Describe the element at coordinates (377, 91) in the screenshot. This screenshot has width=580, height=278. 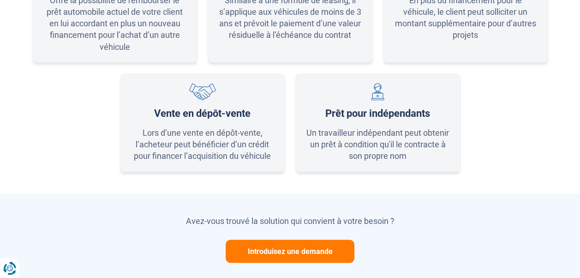
I see `img: Prêt pour indépendants` at that location.